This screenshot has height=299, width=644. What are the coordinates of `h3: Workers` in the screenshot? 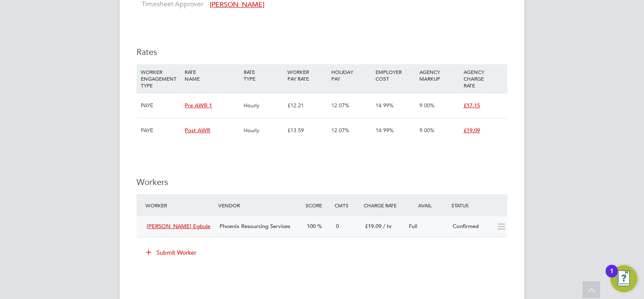 It's located at (322, 182).